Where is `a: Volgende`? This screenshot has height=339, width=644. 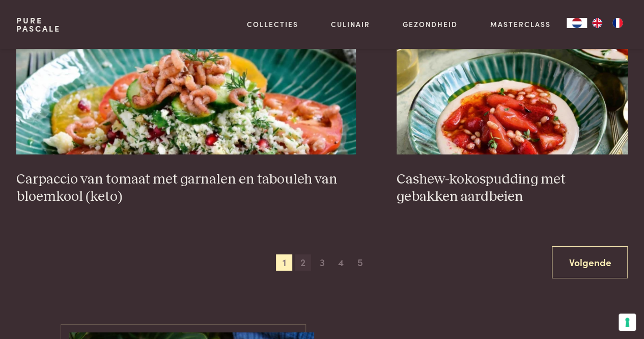 a: Volgende is located at coordinates (589, 262).